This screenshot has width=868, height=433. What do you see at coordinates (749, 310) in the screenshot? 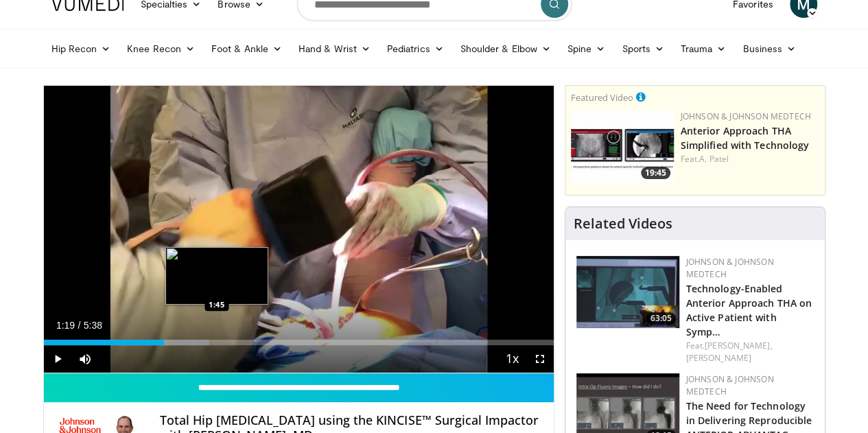
I see `a: Technology-Enabled Anterior Approach THA on Active Patient with Symp…` at bounding box center [749, 310].